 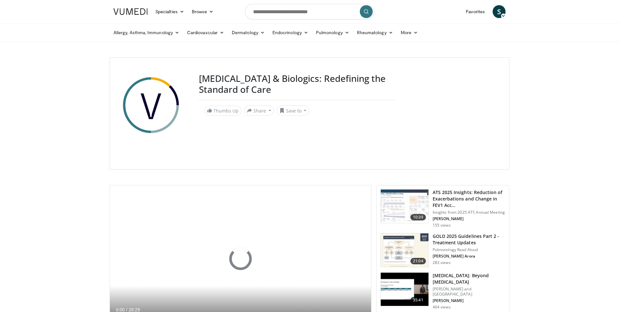 I want to click on a: S, so click(x=499, y=12).